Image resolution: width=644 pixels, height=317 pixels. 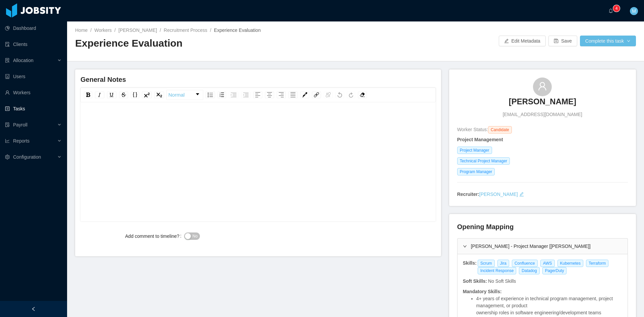 What do you see at coordinates (634, 11) in the screenshot?
I see `span: M` at bounding box center [634, 11].